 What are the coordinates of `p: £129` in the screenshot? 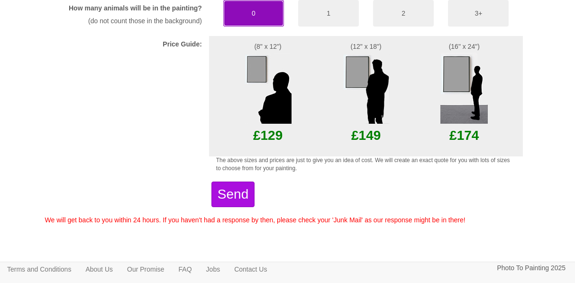 It's located at (268, 135).